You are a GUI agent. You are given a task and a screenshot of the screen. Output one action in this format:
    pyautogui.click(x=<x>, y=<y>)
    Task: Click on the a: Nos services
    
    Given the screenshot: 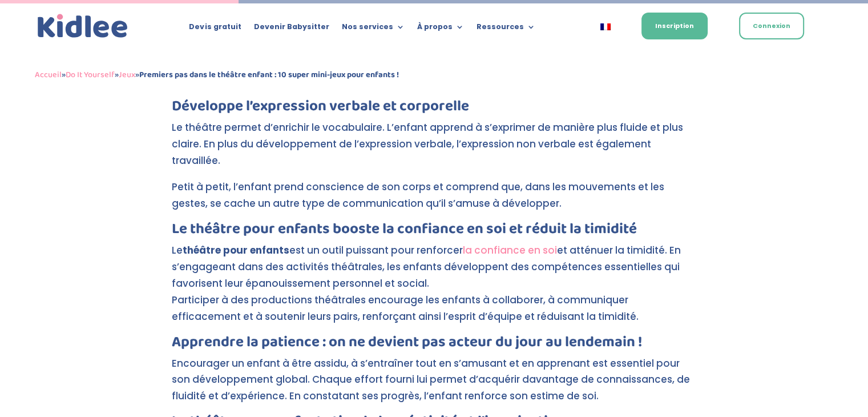 What is the action you would take?
    pyautogui.click(x=372, y=29)
    